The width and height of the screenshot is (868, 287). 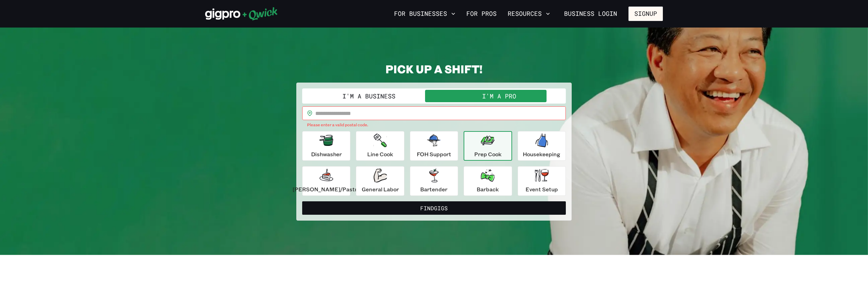 What do you see at coordinates (434, 146) in the screenshot?
I see `button: FOH Support` at bounding box center [434, 146].